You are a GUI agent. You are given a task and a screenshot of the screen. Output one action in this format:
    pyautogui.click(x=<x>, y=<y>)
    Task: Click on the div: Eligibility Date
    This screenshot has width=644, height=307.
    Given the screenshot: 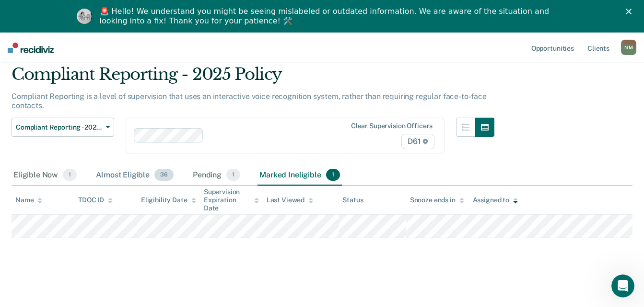 What is the action you would take?
    pyautogui.click(x=168, y=200)
    